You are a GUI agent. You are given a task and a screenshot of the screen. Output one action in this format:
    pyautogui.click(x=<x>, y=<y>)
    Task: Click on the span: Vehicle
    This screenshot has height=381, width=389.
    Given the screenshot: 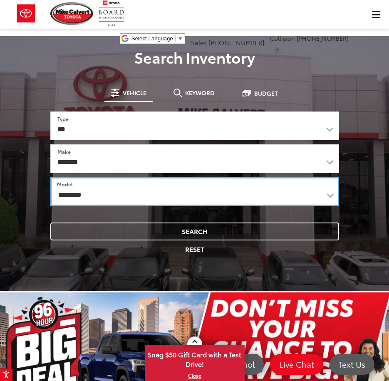 What is the action you would take?
    pyautogui.click(x=134, y=93)
    